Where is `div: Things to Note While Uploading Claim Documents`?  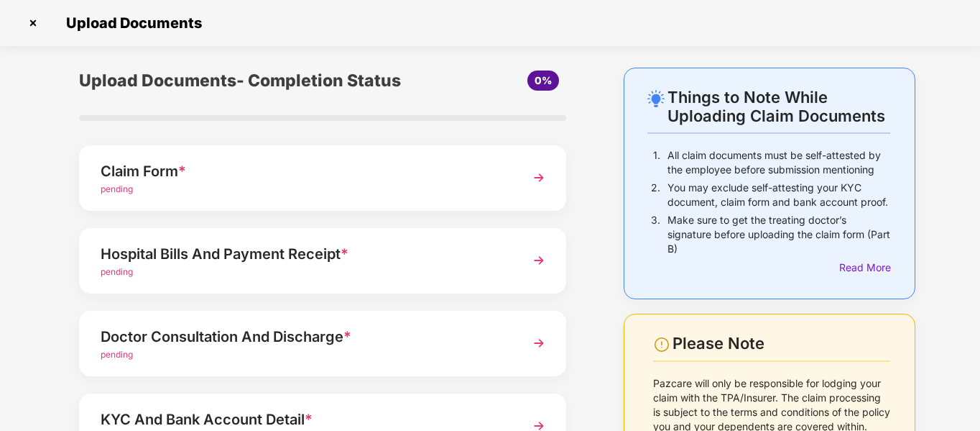 div: Things to Note While Uploading Claim Documents is located at coordinates (779, 107).